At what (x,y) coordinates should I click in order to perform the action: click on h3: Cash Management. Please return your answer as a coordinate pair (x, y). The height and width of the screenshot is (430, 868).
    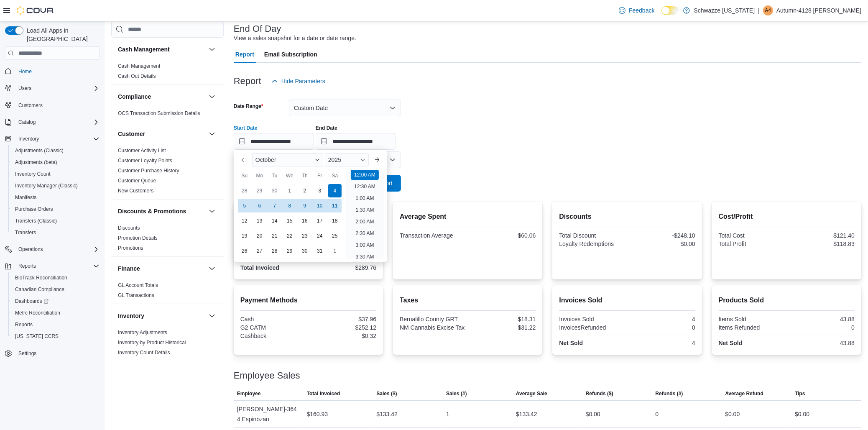
    Looking at the image, I should click on (144, 50).